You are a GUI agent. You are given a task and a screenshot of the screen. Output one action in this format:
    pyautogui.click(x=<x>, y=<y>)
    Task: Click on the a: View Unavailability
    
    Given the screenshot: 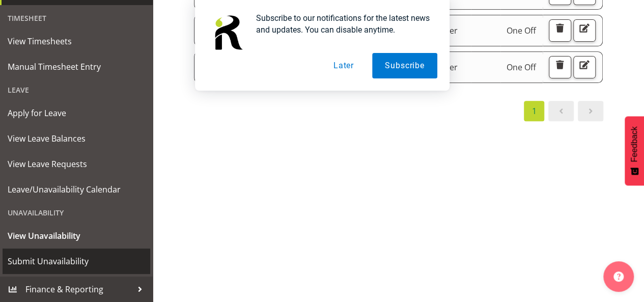 What is the action you would take?
    pyautogui.click(x=76, y=236)
    